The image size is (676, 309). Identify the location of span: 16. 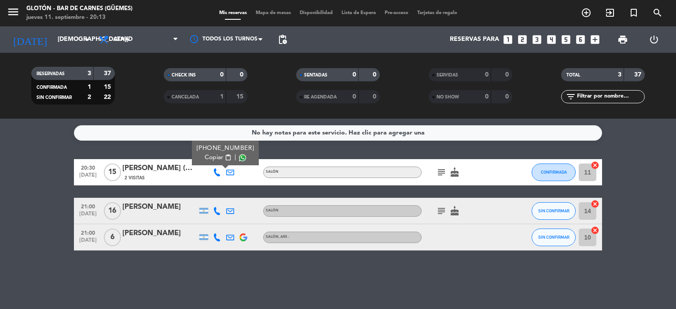
(112, 211).